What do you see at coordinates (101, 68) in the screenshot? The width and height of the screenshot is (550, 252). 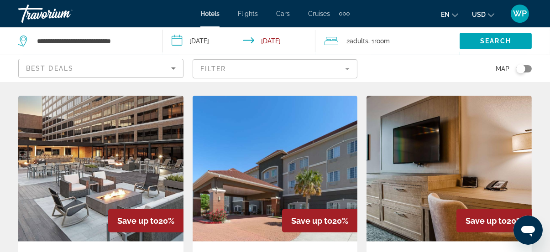 I see `mat-select: Sort by` at bounding box center [101, 68].